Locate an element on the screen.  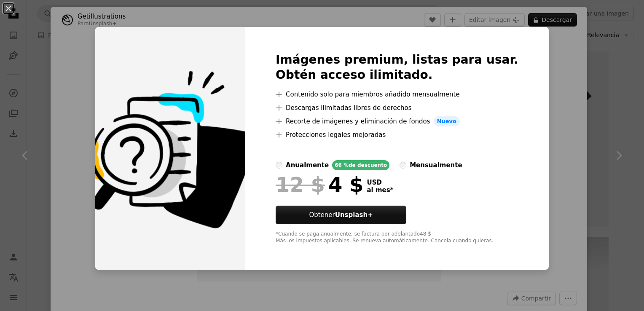
div: 66 % de descuento is located at coordinates (361, 165).